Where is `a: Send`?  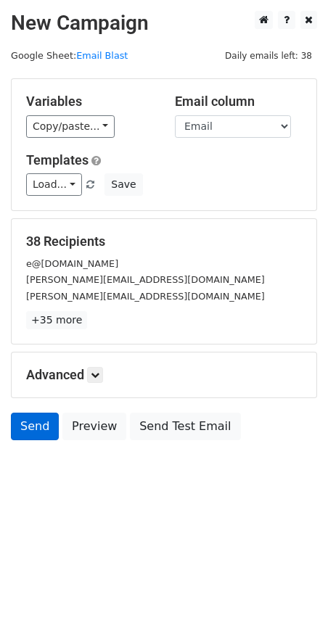 a: Send is located at coordinates (35, 426).